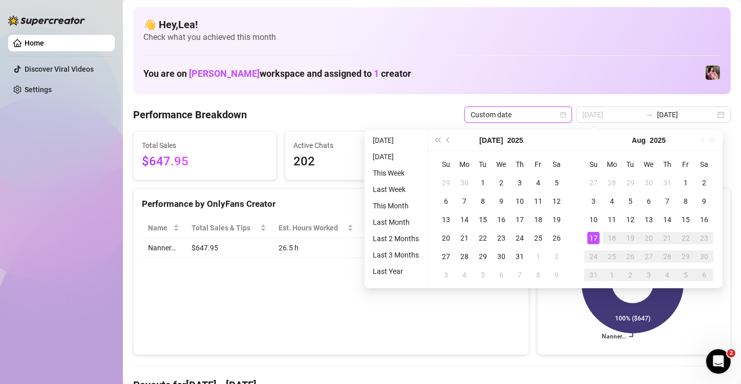 This screenshot has height=384, width=741. What do you see at coordinates (47, 20) in the screenshot?
I see `img: logo-BBDzfeDw.svg` at bounding box center [47, 20].